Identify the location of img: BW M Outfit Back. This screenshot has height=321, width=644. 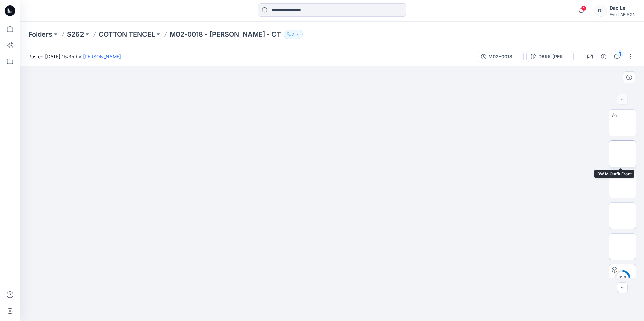
(623, 185).